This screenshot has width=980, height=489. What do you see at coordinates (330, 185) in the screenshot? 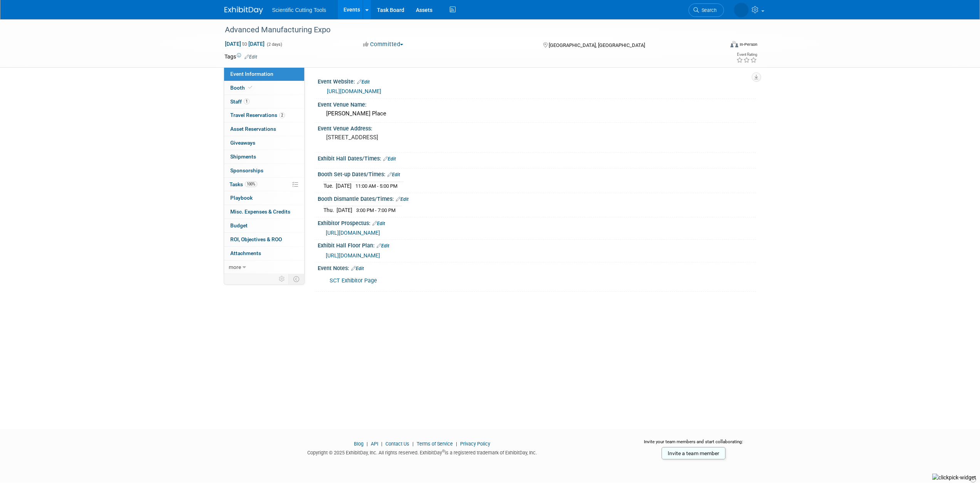
I see `td: Tue.` at bounding box center [330, 185].